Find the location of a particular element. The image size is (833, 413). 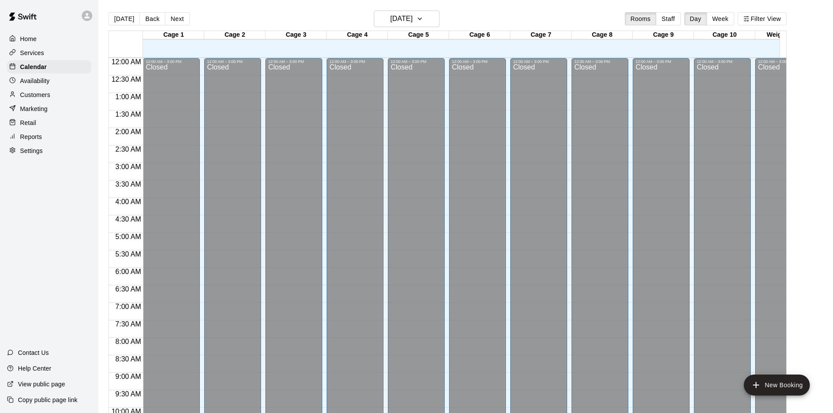

div: Calendar is located at coordinates (49, 67).